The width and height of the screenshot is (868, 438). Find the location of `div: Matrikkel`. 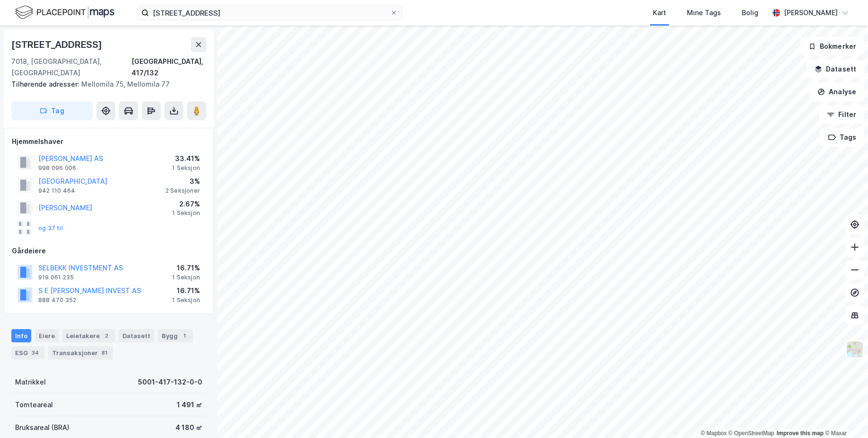

div: Matrikkel is located at coordinates (30, 382).